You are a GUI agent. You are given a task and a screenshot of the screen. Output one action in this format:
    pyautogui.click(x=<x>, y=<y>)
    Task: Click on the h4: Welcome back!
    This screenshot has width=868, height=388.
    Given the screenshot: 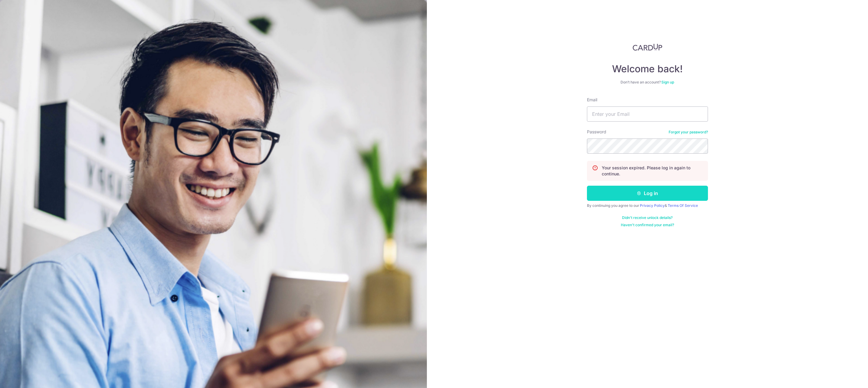 What is the action you would take?
    pyautogui.click(x=647, y=69)
    